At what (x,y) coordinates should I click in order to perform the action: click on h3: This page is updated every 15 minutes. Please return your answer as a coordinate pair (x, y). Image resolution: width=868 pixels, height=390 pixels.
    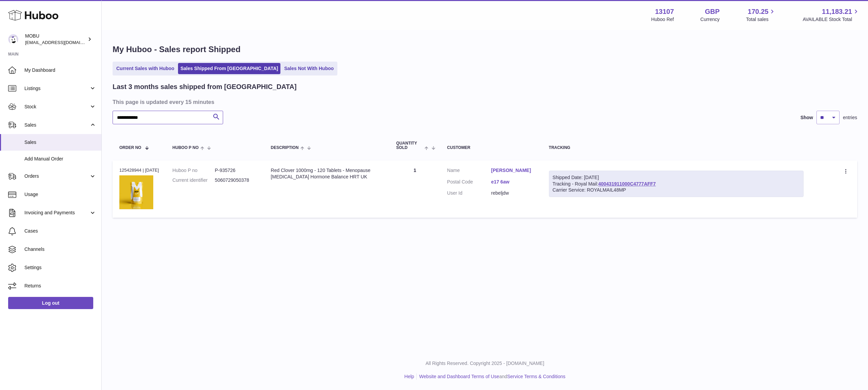
    Looking at the image, I should click on (484, 102).